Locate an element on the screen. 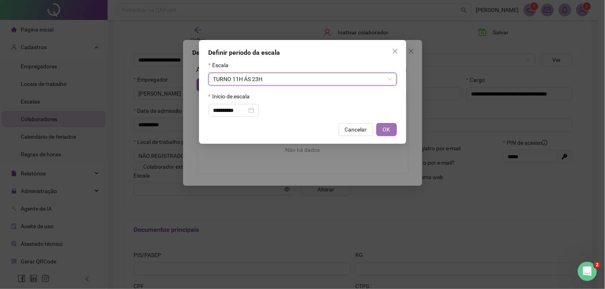 The image size is (605, 289). label: Inicio de escala is located at coordinates (232, 96).